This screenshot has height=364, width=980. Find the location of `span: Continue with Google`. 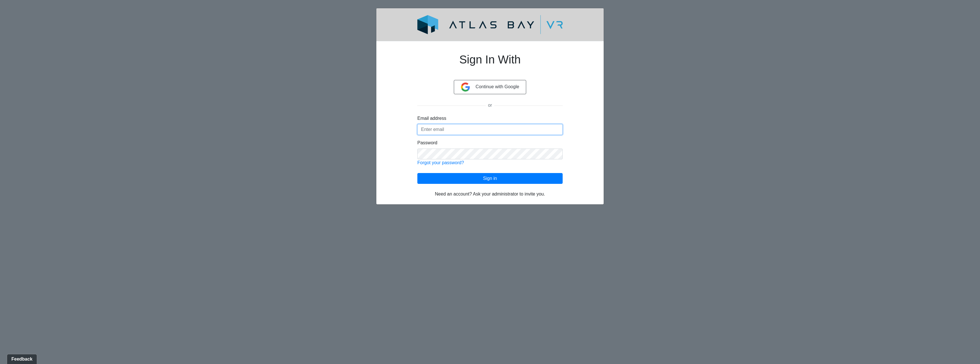

span: Continue with Google is located at coordinates (497, 86).